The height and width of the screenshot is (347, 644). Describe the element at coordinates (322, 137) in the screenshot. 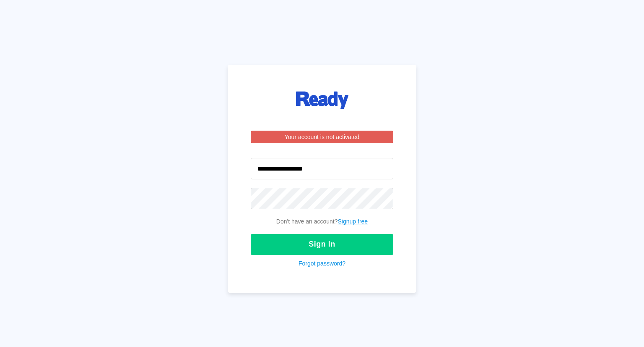

I see `div: Your account is not activated` at that location.